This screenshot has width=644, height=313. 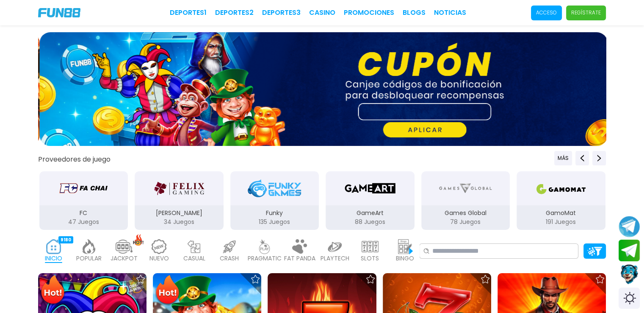 I want to click on img: GameArt, so click(x=370, y=188).